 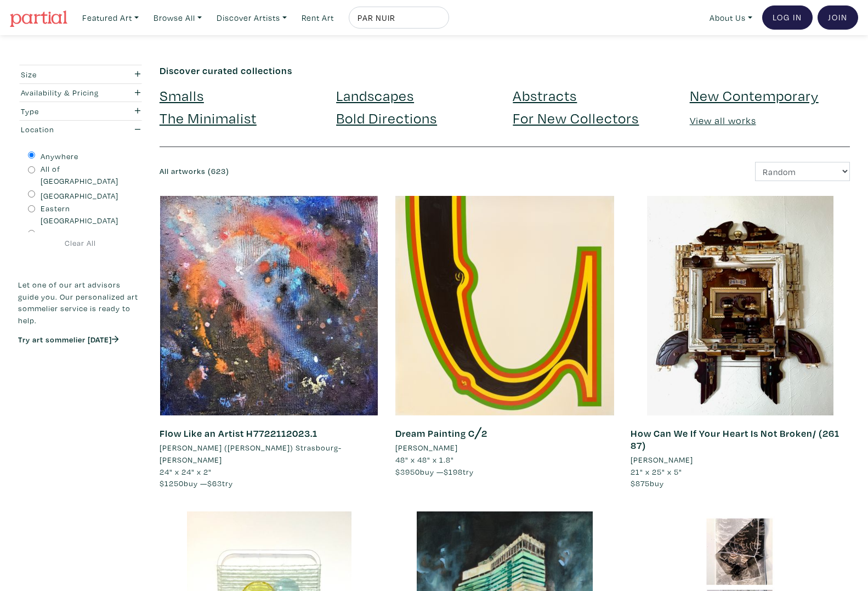 I want to click on input: Search, so click(x=398, y=17).